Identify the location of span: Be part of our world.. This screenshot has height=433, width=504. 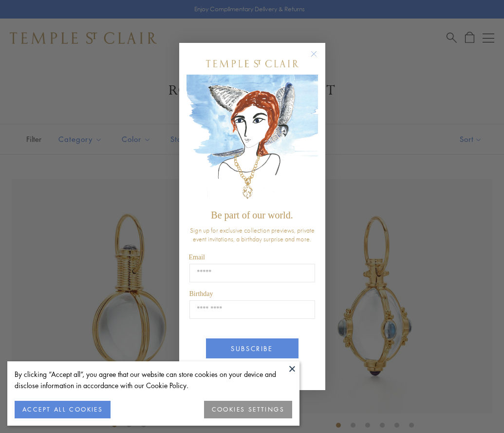
(252, 215).